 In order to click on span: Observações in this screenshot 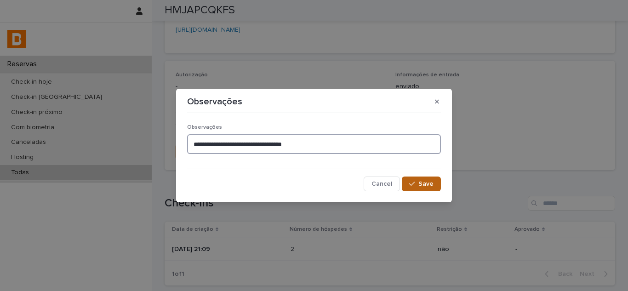, I will do `click(205, 127)`.